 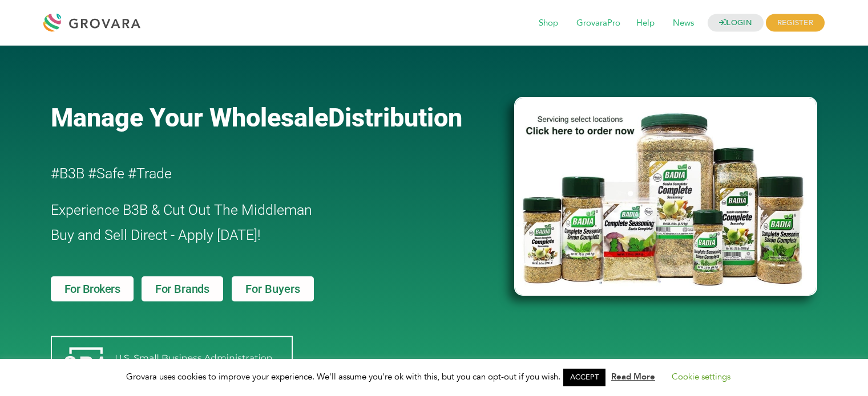 I want to click on a: Cookie settings, so click(x=700, y=377).